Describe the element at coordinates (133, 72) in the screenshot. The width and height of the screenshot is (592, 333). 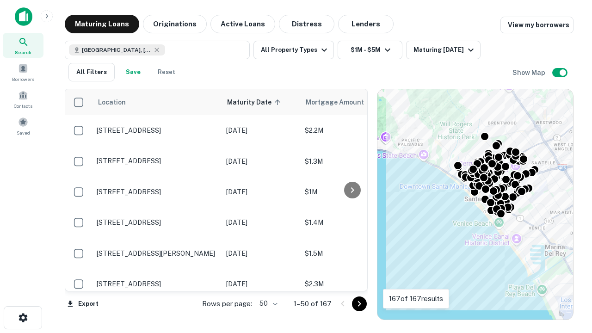
I see `button: Save your search to get updates of matches that match your search criteria.` at that location.